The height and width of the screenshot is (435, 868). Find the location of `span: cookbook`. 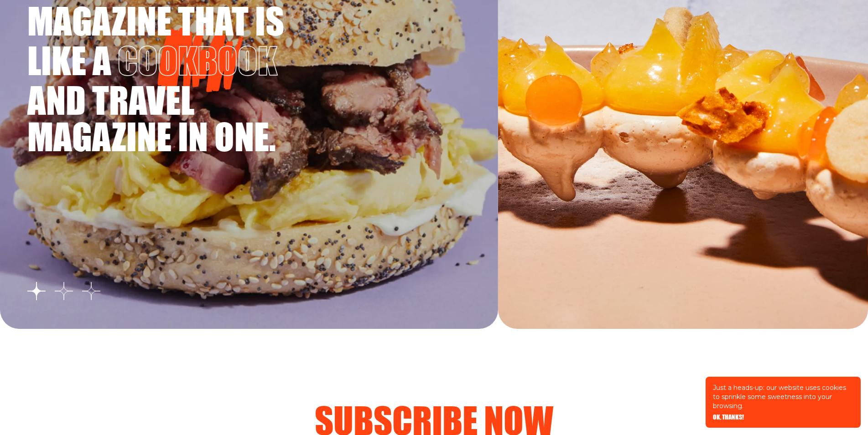

span: cookbook is located at coordinates (201, 60).